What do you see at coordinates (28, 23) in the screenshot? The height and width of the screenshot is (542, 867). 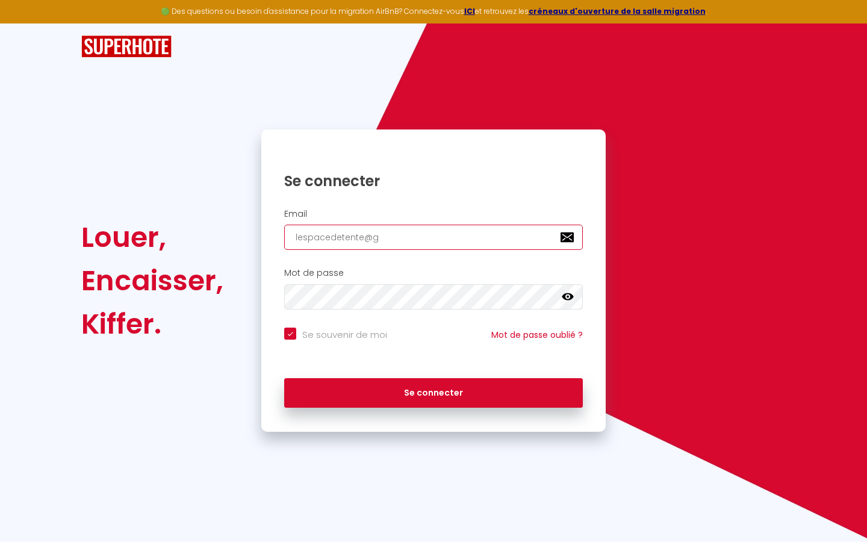 I see `button: Ouvrir le widget de chat LiveChat` at bounding box center [28, 23].